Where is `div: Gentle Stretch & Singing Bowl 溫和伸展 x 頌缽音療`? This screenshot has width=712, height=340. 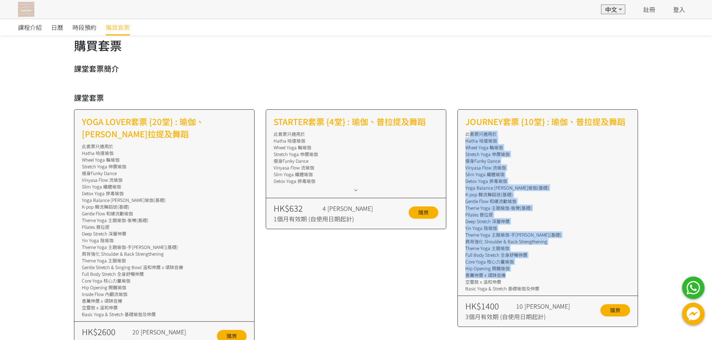 div: Gentle Stretch & Singing Bowl 溫和伸展 x 頌缽音療 is located at coordinates (164, 268).